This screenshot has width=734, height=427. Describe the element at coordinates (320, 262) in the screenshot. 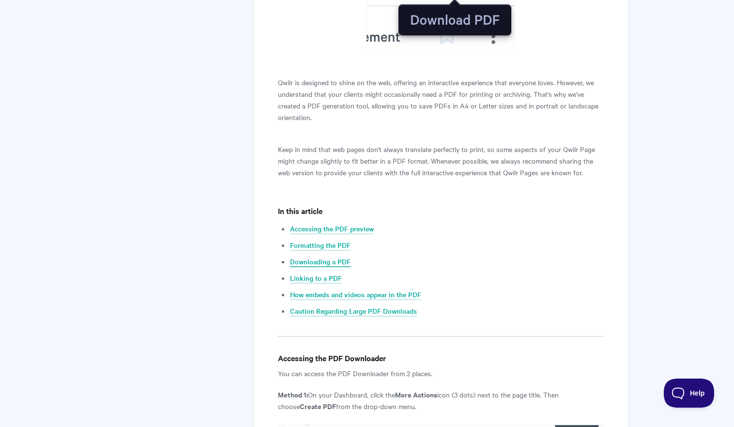

I see `a: Downloading a PDF` at that location.